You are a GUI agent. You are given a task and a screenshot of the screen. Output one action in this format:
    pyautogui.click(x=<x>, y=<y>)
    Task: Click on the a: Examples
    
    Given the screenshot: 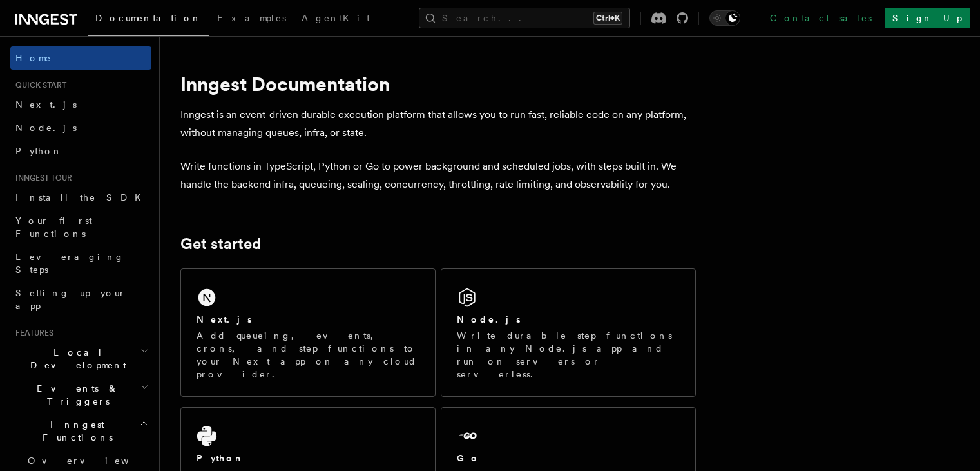 What is the action you would take?
    pyautogui.click(x=251, y=19)
    